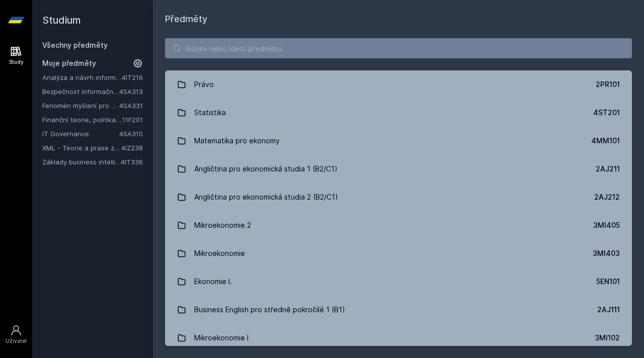 The image size is (644, 358). Describe the element at coordinates (605, 141) in the screenshot. I see `div: 4MM101` at that location.